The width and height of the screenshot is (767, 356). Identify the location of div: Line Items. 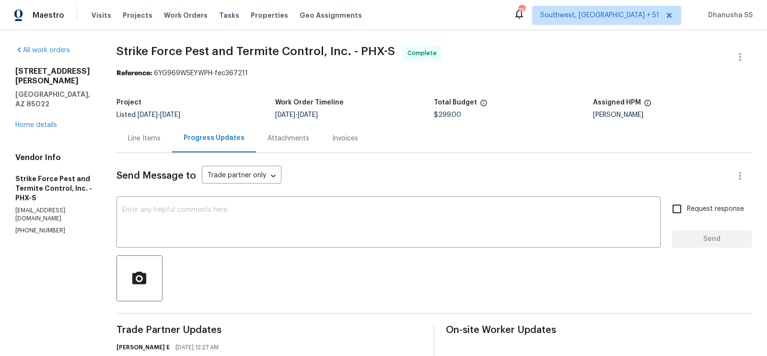
(144, 139).